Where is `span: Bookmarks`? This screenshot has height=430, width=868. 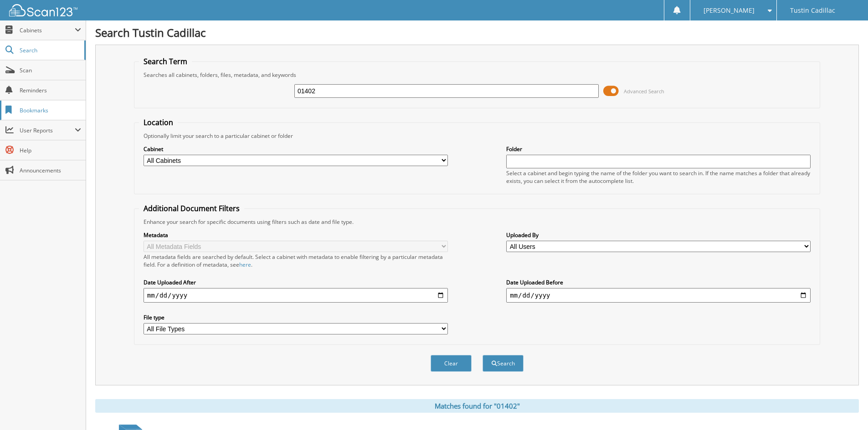 span: Bookmarks is located at coordinates (50, 110).